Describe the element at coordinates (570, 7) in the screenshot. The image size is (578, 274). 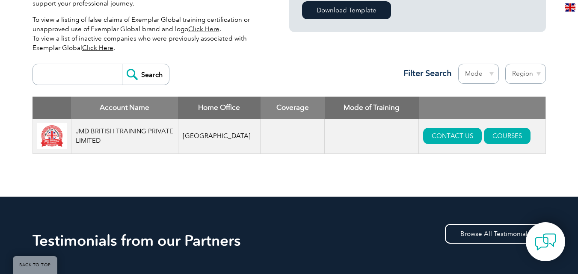
I see `img: en` at that location.